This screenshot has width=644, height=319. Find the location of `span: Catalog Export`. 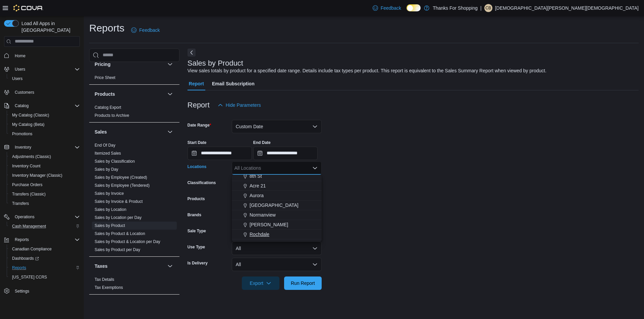

span: Catalog Export is located at coordinates (108, 108).